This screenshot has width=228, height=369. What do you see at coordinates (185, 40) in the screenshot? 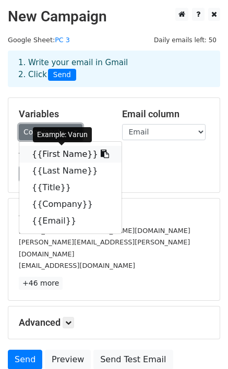
I see `a: Daily emails left: 50` at bounding box center [185, 40].